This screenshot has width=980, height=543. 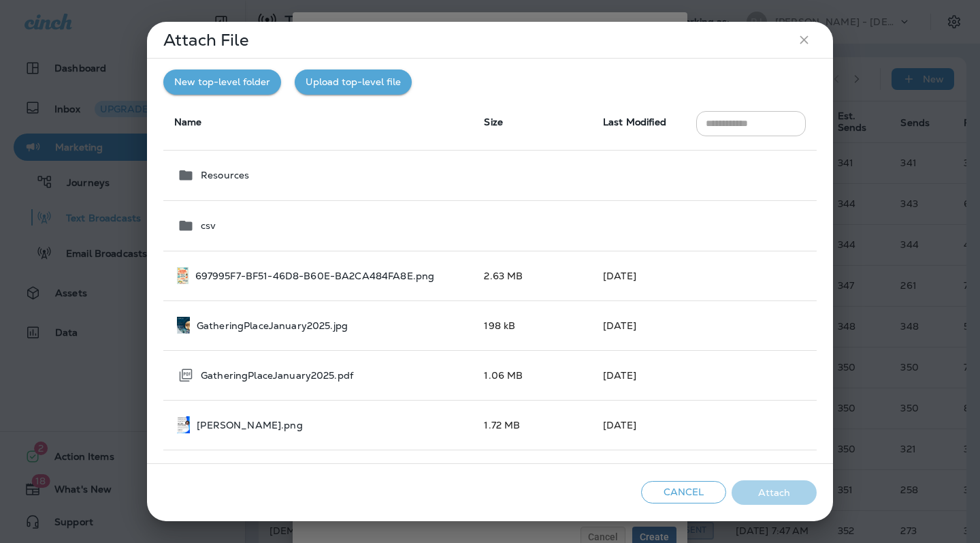 What do you see at coordinates (183, 275) in the screenshot?
I see `img: 697995F7-BF51-46D8-B60E-BA2CA484FA8E.png` at bounding box center [183, 275].